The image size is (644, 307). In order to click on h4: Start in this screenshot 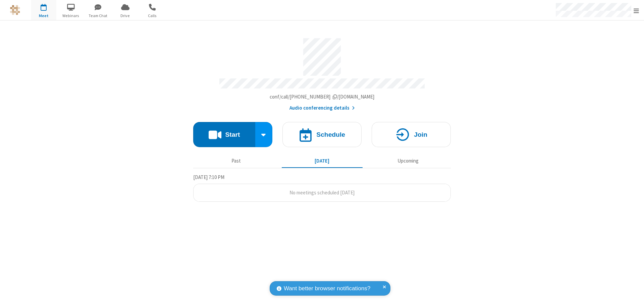, I will do `click(232, 134)`.